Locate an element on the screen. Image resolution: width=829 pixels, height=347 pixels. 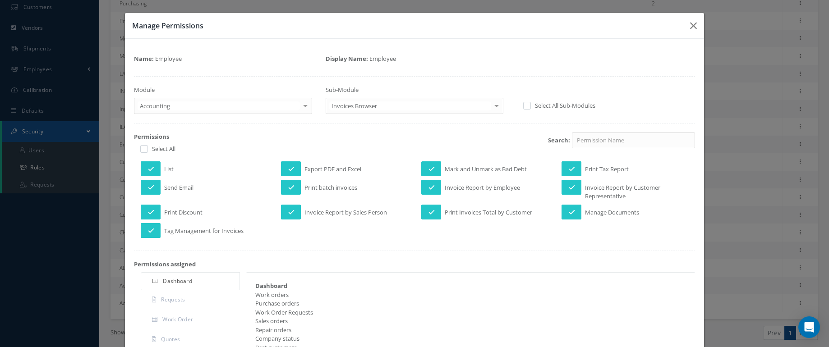
div: Repair orders is located at coordinates (467, 331).